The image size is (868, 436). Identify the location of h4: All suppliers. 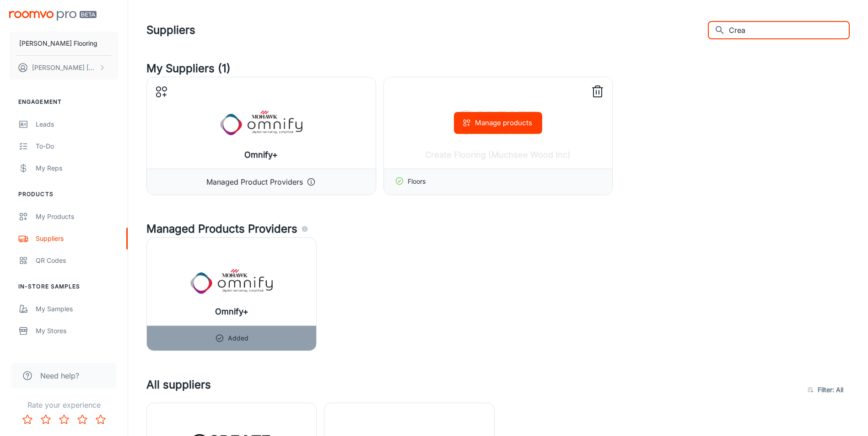
(475, 390).